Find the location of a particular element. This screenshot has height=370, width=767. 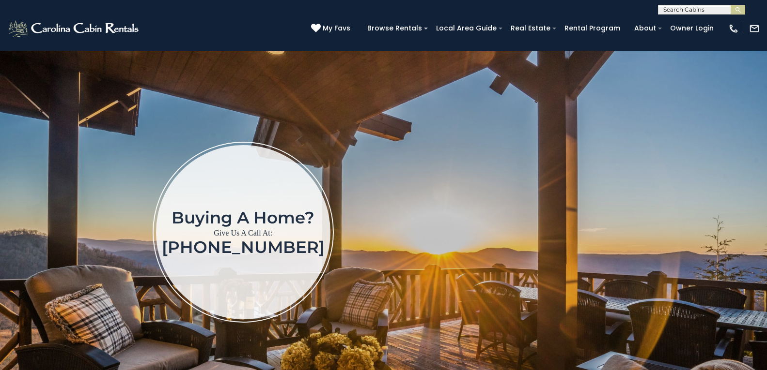

a: Browse Rentals is located at coordinates (394, 28).